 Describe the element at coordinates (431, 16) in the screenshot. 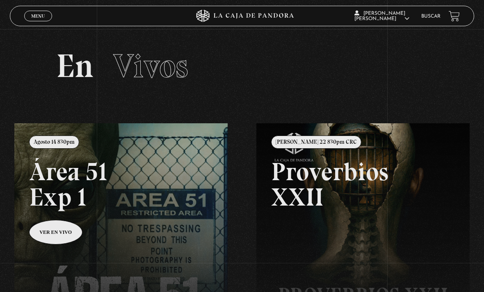

I see `a: Buscar` at that location.